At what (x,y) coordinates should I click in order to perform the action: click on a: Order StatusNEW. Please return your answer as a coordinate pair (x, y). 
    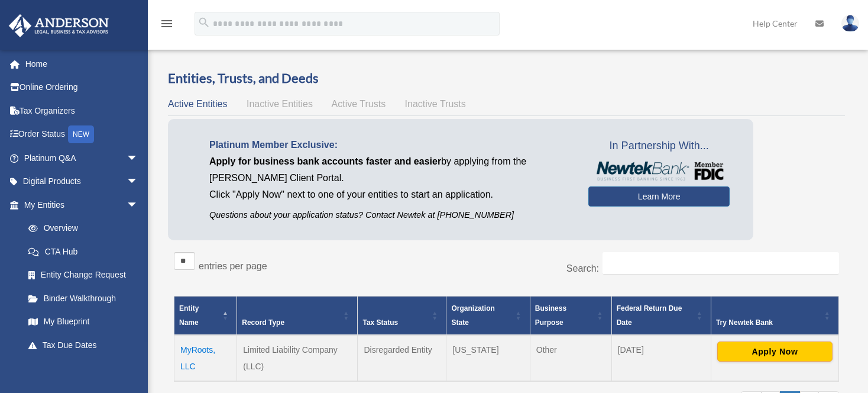
    Looking at the image, I should click on (82, 134).